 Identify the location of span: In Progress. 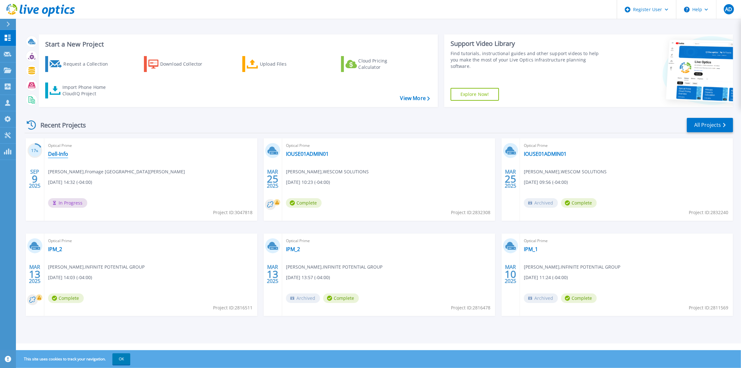
(68, 203).